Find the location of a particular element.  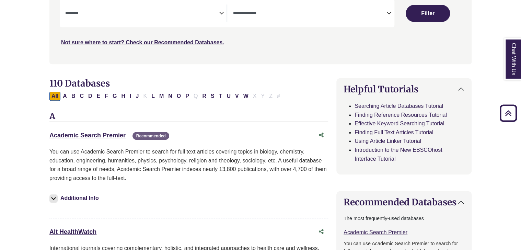

button: Filter Results S is located at coordinates (212, 96).